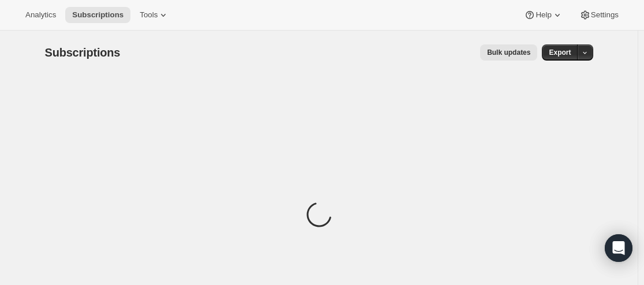 Image resolution: width=644 pixels, height=285 pixels. I want to click on span: Export, so click(560, 53).